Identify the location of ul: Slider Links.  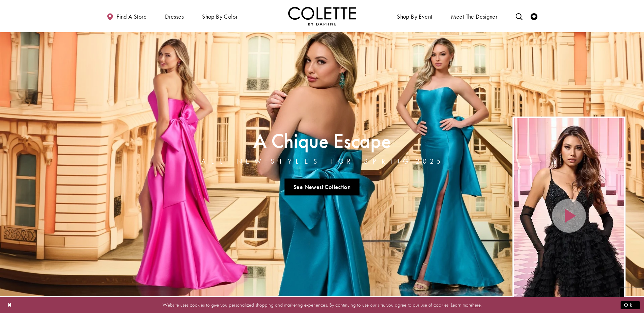
(322, 187).